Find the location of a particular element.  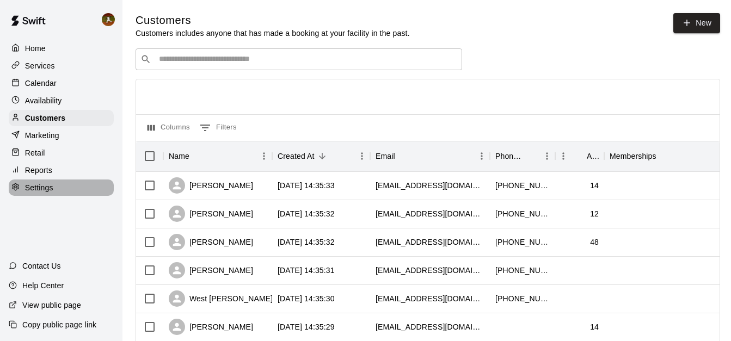

div: Cody Hansen is located at coordinates (111, 20).